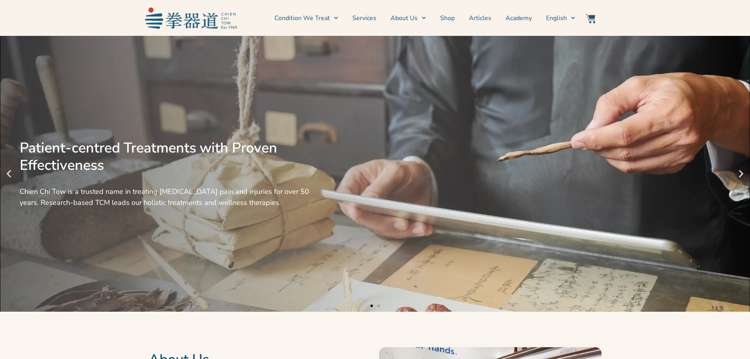 The height and width of the screenshot is (359, 750). What do you see at coordinates (518, 18) in the screenshot?
I see `a: Academy` at bounding box center [518, 18].